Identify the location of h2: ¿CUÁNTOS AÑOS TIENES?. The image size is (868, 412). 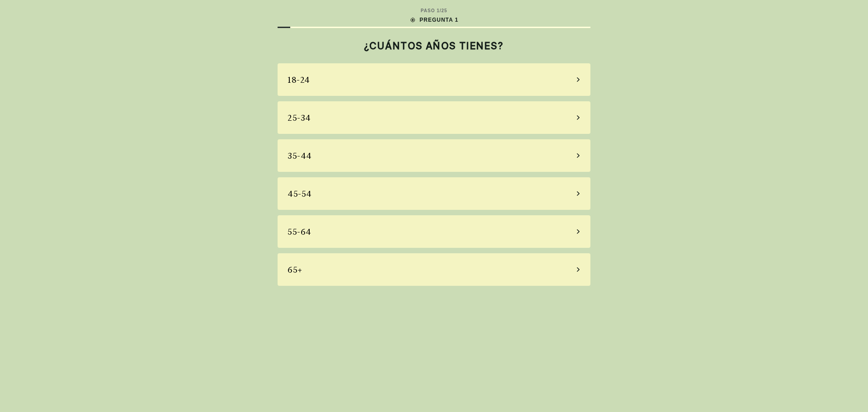
(434, 46).